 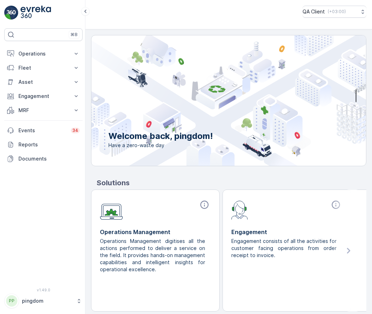 I want to click on button: Asset, so click(x=43, y=82).